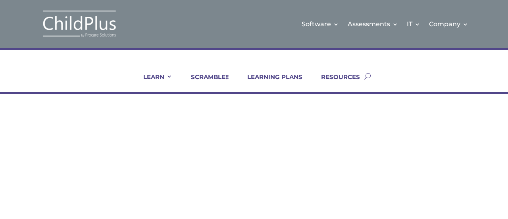 The image size is (508, 219). Describe the element at coordinates (153, 83) in the screenshot. I see `a: LEARN` at that location.